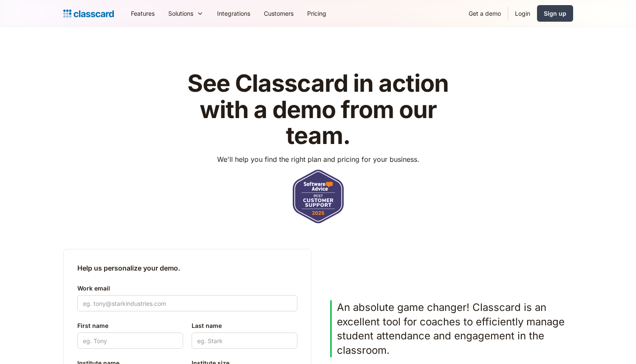  I want to click on a: Integrations, so click(234, 13).